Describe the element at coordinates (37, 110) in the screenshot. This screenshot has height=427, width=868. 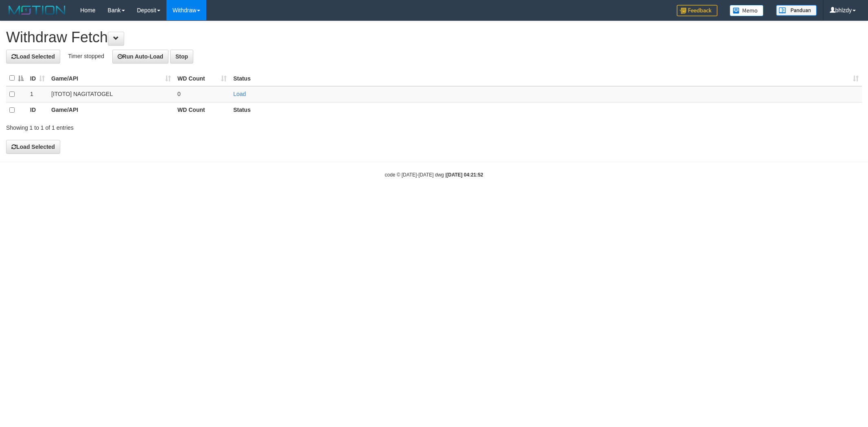
I see `th: ID` at that location.